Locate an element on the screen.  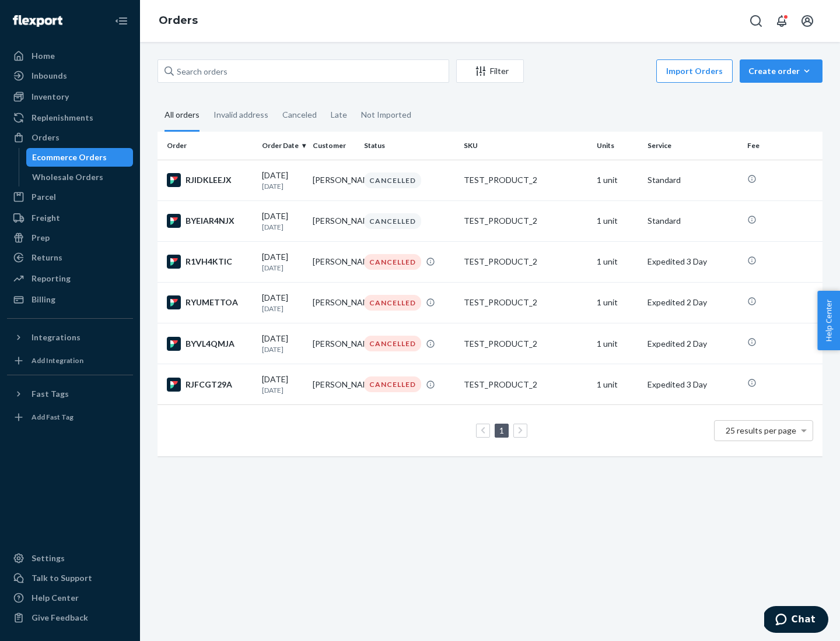
button: Open account menu is located at coordinates (807, 21).